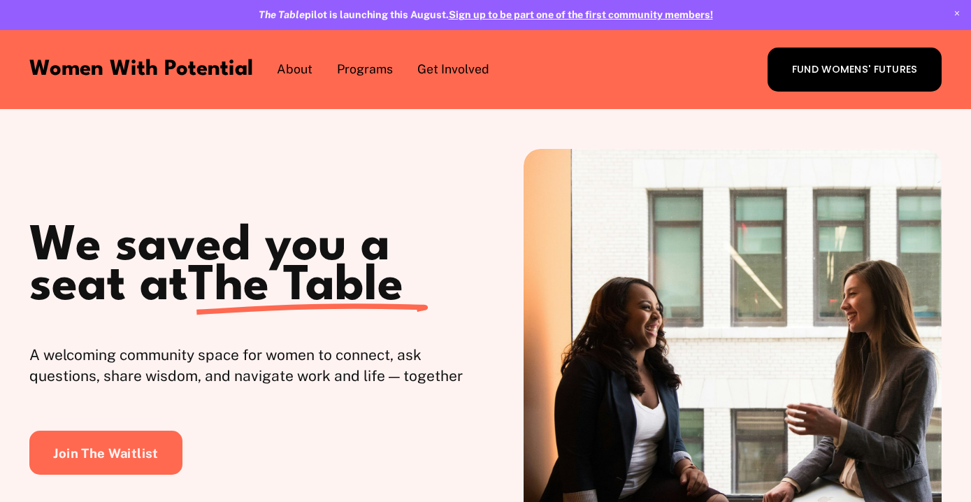 Image resolution: width=971 pixels, height=502 pixels. I want to click on span: Get Involved, so click(453, 69).